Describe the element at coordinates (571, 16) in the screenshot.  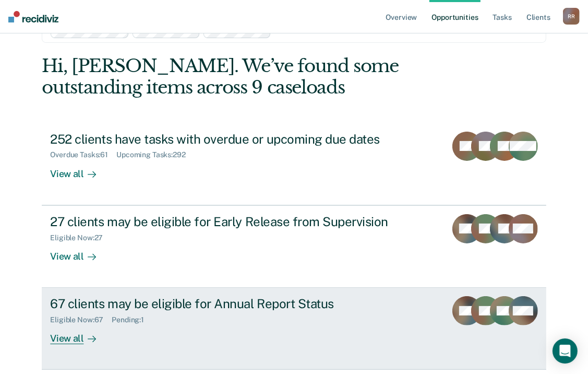
I see `button: RR` at that location.